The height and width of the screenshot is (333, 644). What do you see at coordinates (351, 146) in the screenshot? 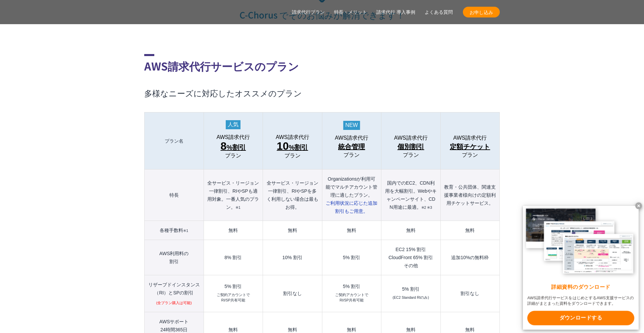
I see `a: AWS請求代行 統合管理プラン` at bounding box center [351, 146].